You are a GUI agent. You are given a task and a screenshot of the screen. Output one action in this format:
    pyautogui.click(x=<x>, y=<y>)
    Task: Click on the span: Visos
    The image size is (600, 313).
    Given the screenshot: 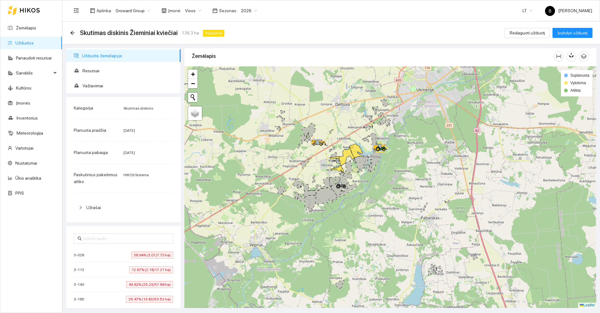 What is the action you would take?
    pyautogui.click(x=193, y=11)
    